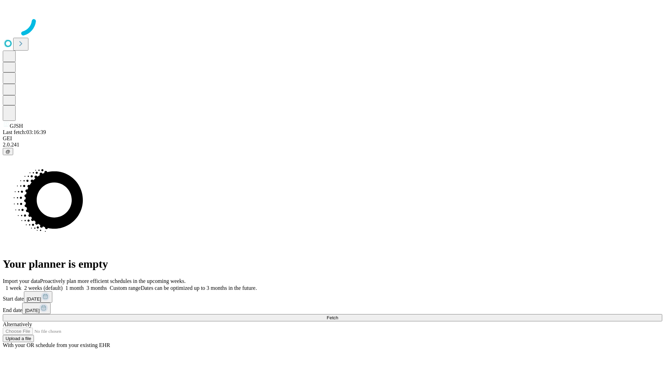  I want to click on div: GEI, so click(333, 139).